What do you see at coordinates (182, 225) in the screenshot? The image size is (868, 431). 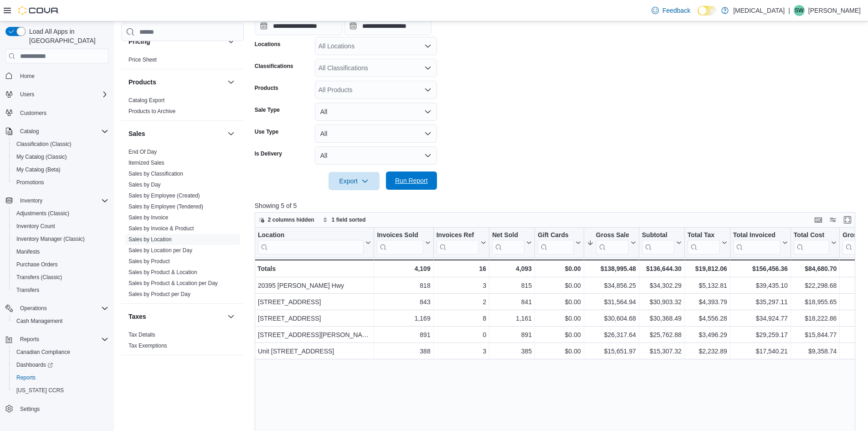 I see `div: Sales` at bounding box center [182, 225].